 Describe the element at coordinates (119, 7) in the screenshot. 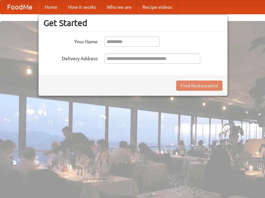

I see `a: Who we are` at that location.